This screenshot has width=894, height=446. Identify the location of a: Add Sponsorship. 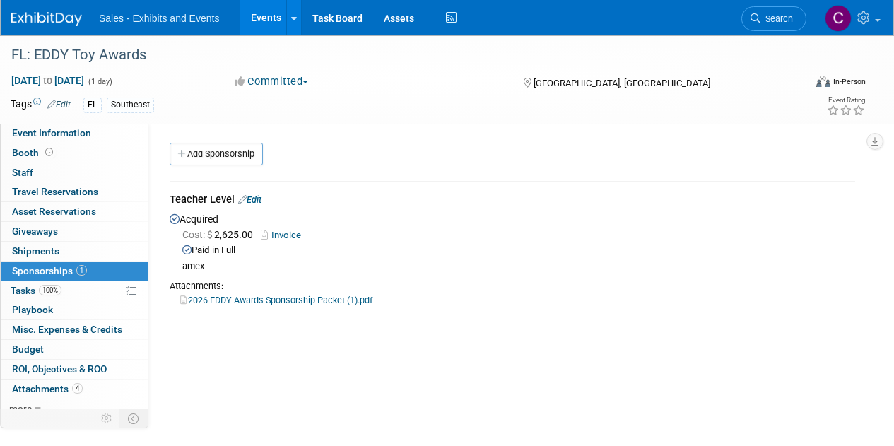
(216, 154).